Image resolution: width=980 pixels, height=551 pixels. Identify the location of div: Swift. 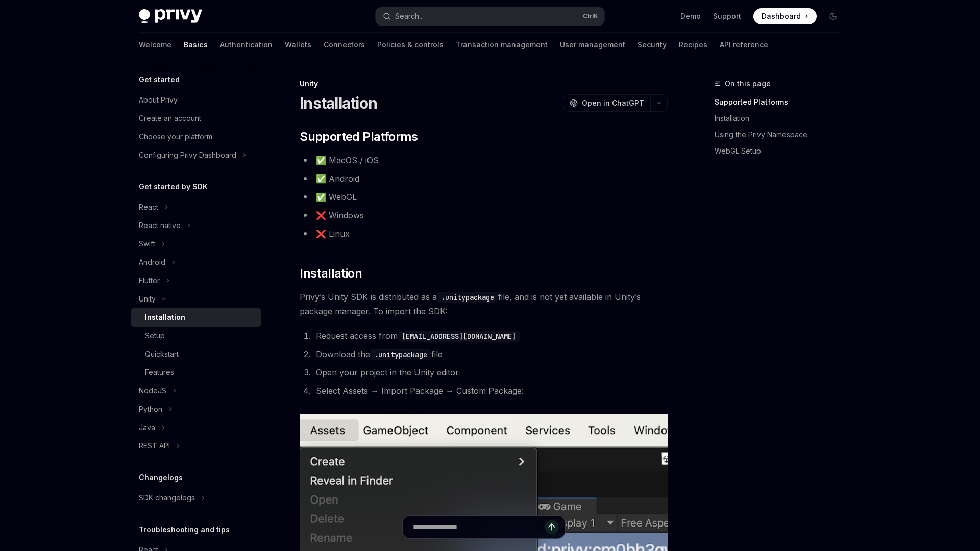
(147, 244).